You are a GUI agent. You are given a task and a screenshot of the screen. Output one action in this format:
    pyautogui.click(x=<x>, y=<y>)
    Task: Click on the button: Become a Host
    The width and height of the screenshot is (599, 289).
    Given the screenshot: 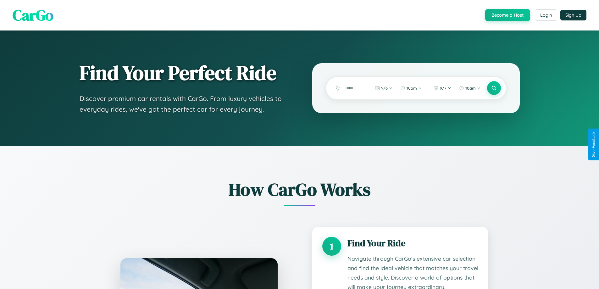 What is the action you would take?
    pyautogui.click(x=507, y=15)
    